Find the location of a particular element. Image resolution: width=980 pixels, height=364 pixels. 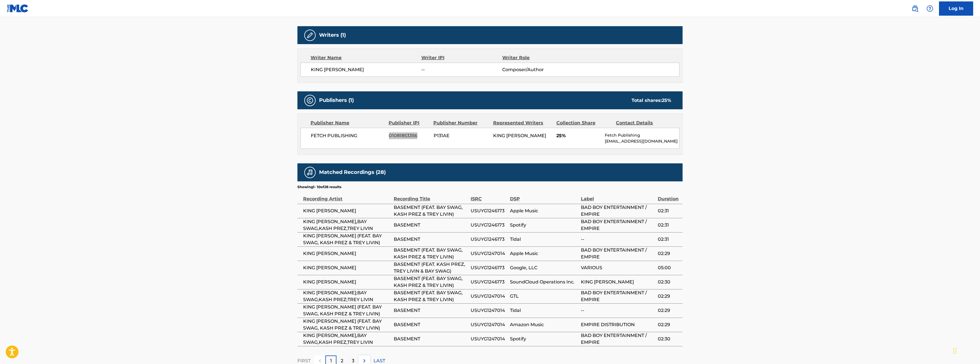

div: Writer IPI is located at coordinates (462, 58).